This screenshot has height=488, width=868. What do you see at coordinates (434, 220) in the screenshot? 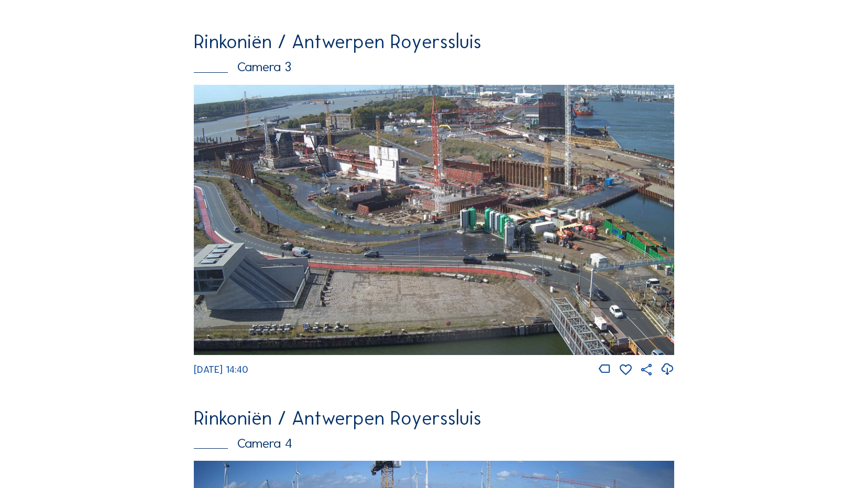
I see `img: Image` at bounding box center [434, 220].